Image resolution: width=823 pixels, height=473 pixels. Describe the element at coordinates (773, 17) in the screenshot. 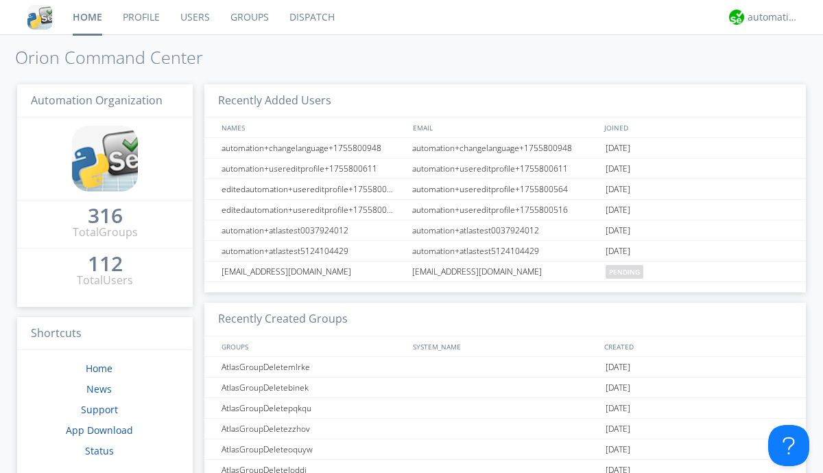

I see `div: automation+atlas` at that location.